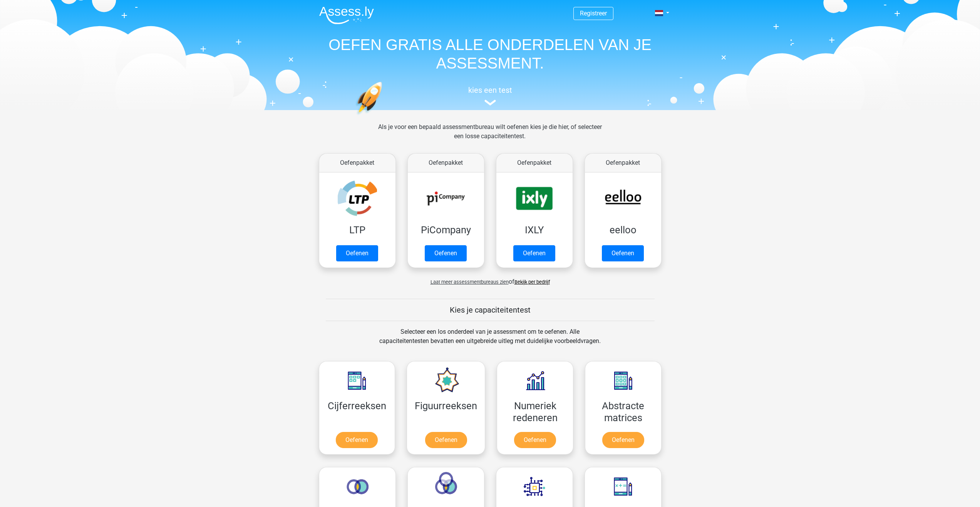 Image resolution: width=980 pixels, height=507 pixels. What do you see at coordinates (383, 116) in the screenshot?
I see `img: oefenen` at bounding box center [383, 116].